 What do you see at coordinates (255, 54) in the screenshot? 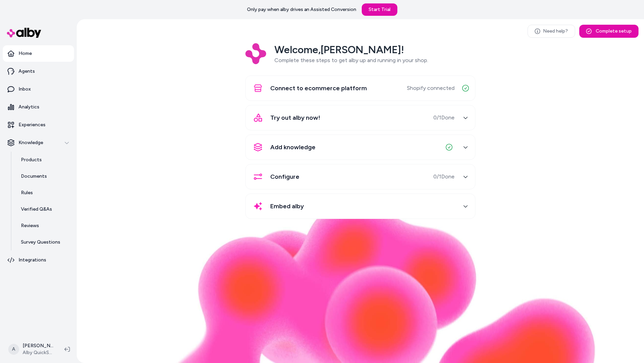
I see `img: Logo` at bounding box center [255, 54].